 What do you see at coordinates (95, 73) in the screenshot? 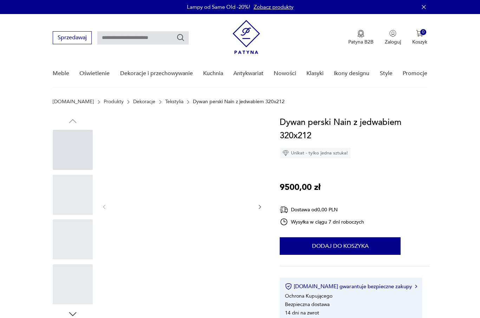
I see `a: Oświetlenie` at bounding box center [95, 73].